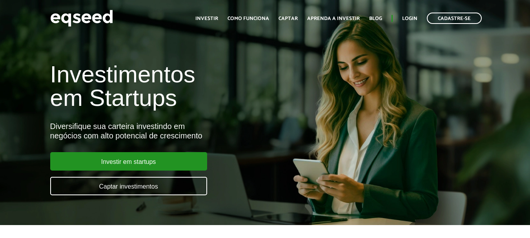  Describe the element at coordinates (333, 18) in the screenshot. I see `a: Aprenda a investir` at that location.